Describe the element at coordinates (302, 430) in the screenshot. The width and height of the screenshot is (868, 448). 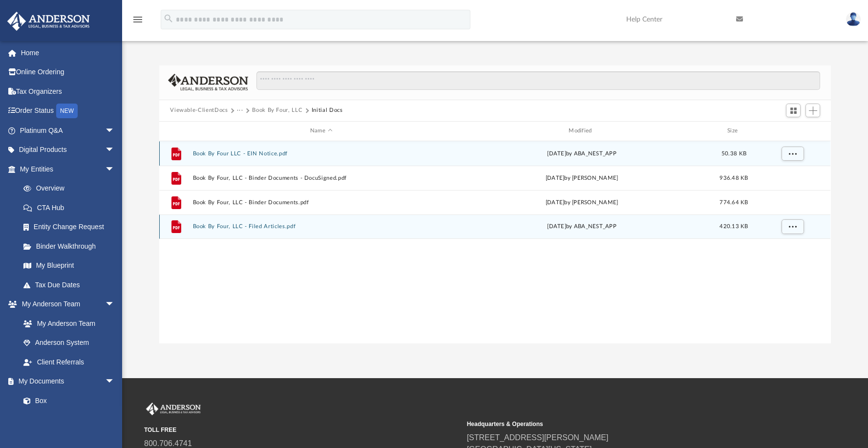
I see `small: TOLL FREE` at that location.